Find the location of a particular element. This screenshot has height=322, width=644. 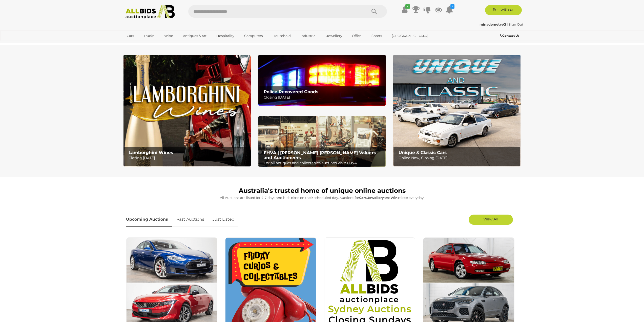

img: Police Recovered Goods is located at coordinates (322, 80).